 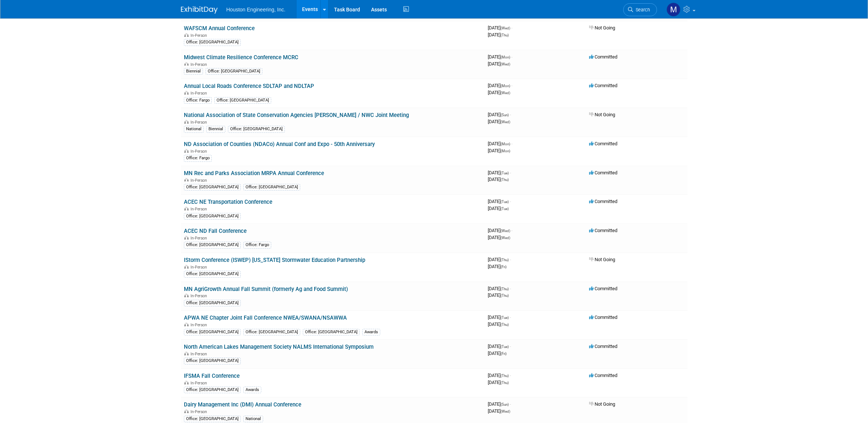 I want to click on span: (Fri), so click(x=504, y=266).